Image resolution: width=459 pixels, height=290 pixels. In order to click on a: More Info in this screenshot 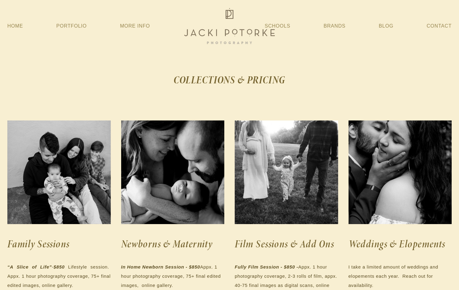, I will do `click(135, 26)`.